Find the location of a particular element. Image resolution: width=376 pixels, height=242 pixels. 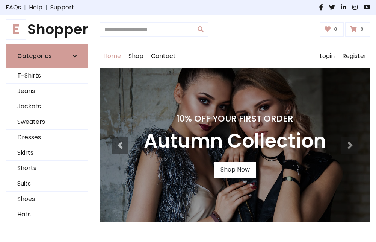

a: Register is located at coordinates (354, 56).